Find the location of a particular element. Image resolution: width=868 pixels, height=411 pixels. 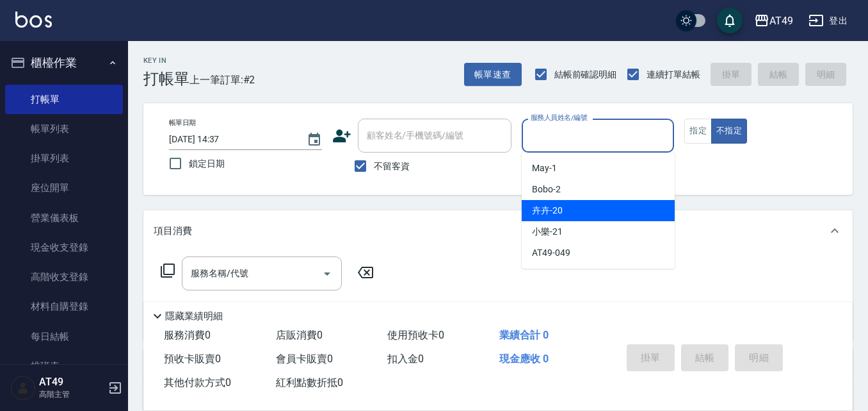

span: 紅利點數折抵 0 is located at coordinates (310, 382).